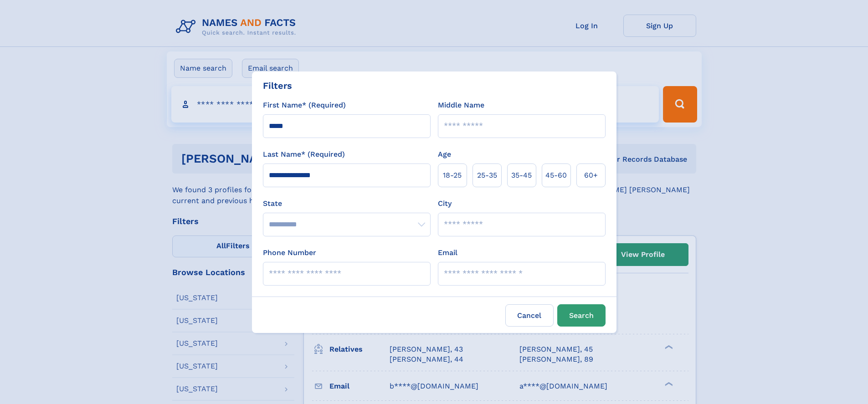 The image size is (868, 404). Describe the element at coordinates (529, 315) in the screenshot. I see `label: Cancel` at that location.